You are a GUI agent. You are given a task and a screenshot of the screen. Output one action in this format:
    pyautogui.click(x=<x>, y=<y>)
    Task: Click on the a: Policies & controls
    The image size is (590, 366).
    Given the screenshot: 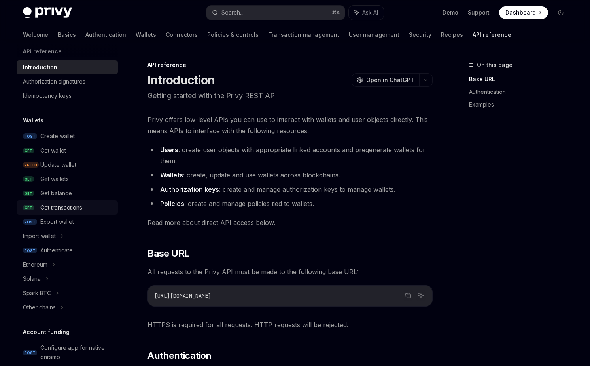 What is the action you would take?
    pyautogui.click(x=233, y=35)
    